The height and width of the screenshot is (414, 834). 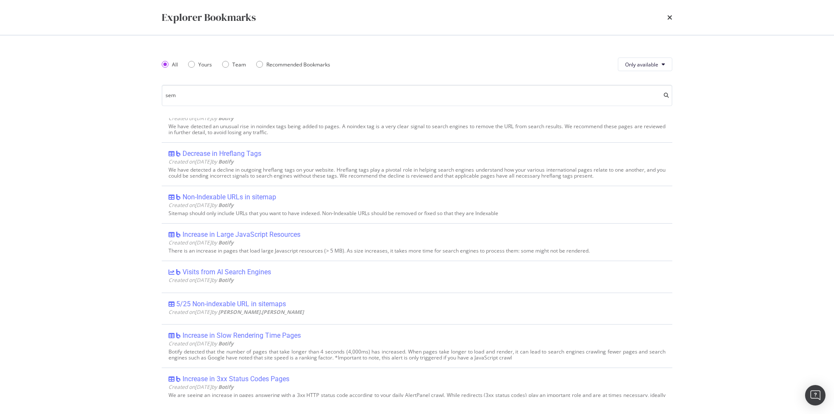 What do you see at coordinates (417, 129) in the screenshot?
I see `div: We have detected an unusual rise in noindex tags being added to pages. A noindex tag is a very cl...` at bounding box center [417, 129].